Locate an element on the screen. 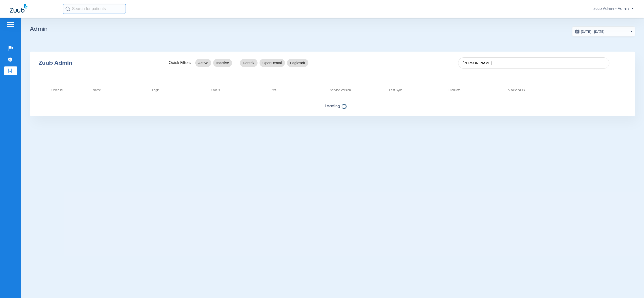 The height and width of the screenshot is (298, 644). span: Zuub Admin - Admin is located at coordinates (614, 9).